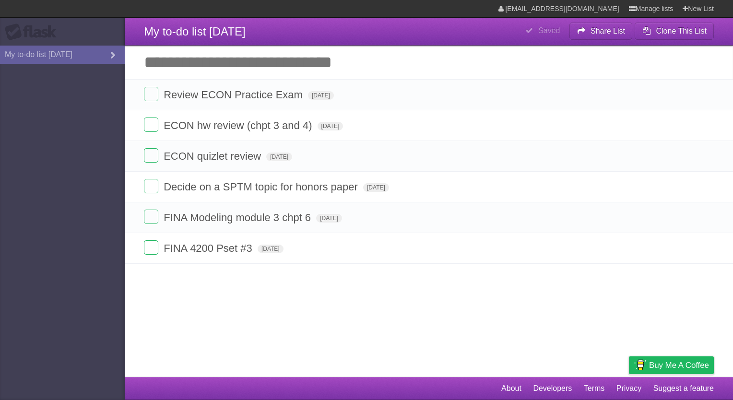  What do you see at coordinates (34, 32) in the screenshot?
I see `div: Flask` at bounding box center [34, 32].